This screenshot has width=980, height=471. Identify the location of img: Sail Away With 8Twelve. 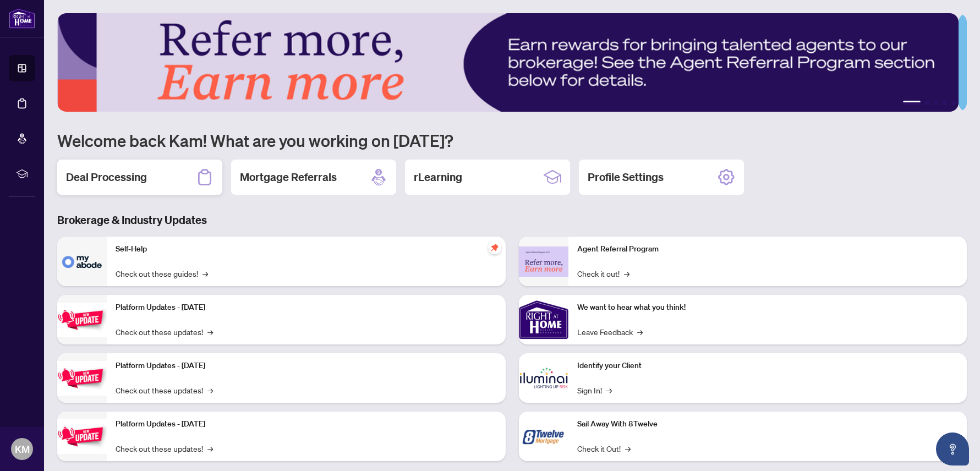
(544, 437).